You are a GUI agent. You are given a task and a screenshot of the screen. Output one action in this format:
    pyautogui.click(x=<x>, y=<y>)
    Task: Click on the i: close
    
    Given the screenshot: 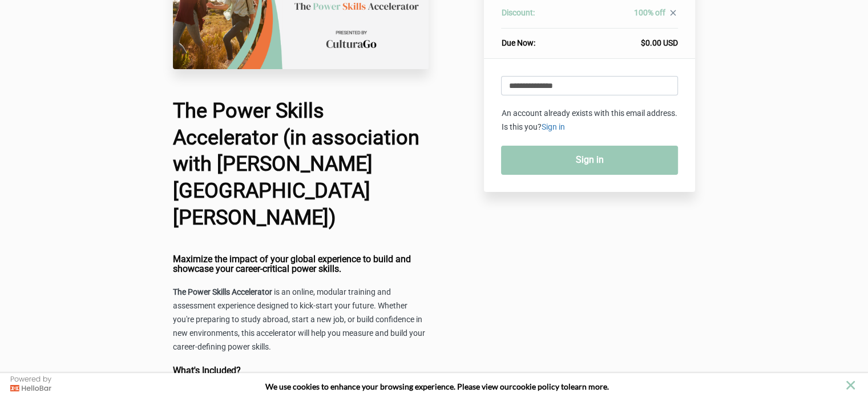 What is the action you would take?
    pyautogui.click(x=673, y=12)
    